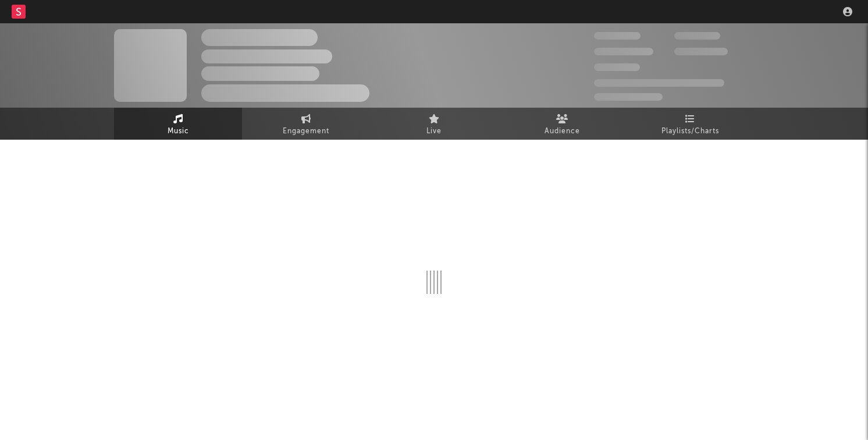  I want to click on span: Engagement, so click(306, 132).